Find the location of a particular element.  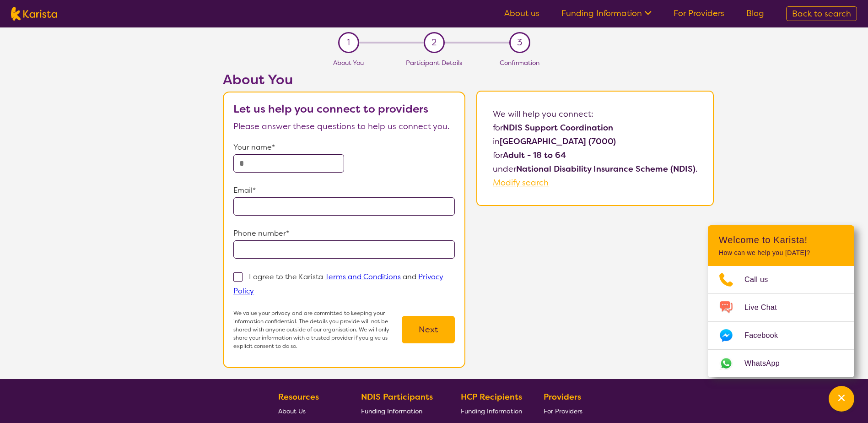

p: Please answer these questions to help us connect you. is located at coordinates (344, 126).